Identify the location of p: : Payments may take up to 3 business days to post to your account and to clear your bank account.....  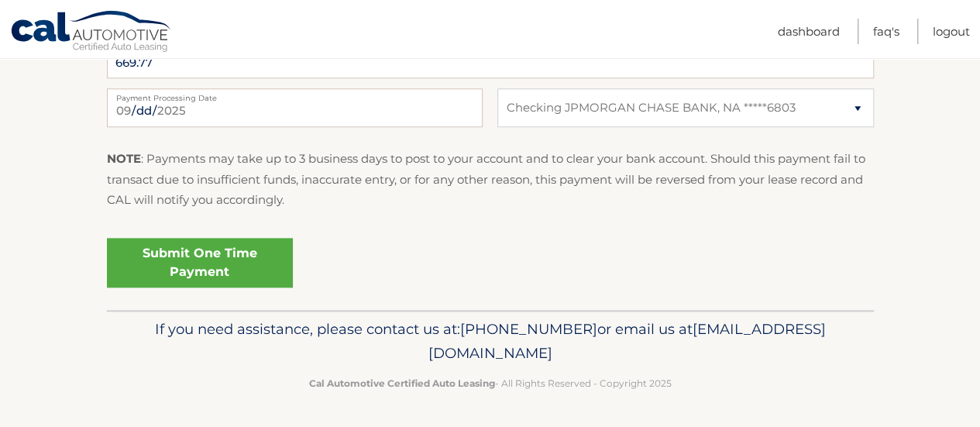
(490, 179).